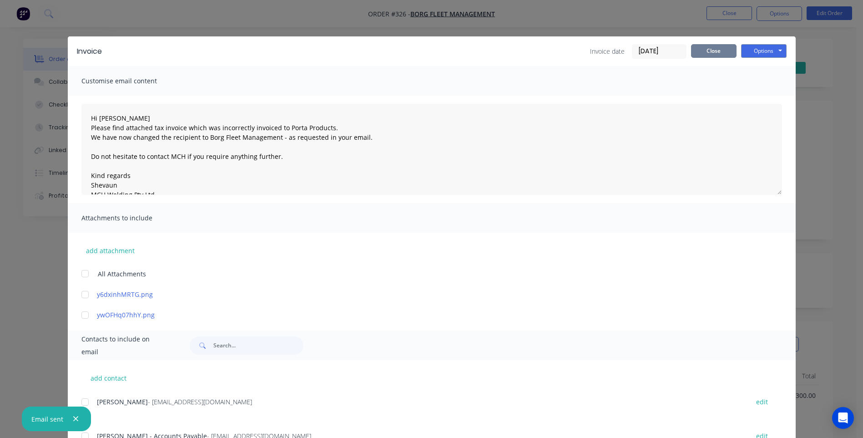 This screenshot has width=863, height=438. I want to click on div: Open Intercom Messenger, so click(843, 418).